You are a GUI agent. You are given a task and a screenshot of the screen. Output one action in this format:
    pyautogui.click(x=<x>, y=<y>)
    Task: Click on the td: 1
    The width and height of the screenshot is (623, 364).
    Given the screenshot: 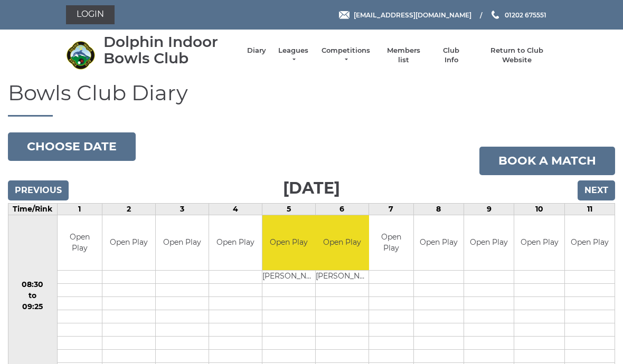 What is the action you would take?
    pyautogui.click(x=79, y=209)
    